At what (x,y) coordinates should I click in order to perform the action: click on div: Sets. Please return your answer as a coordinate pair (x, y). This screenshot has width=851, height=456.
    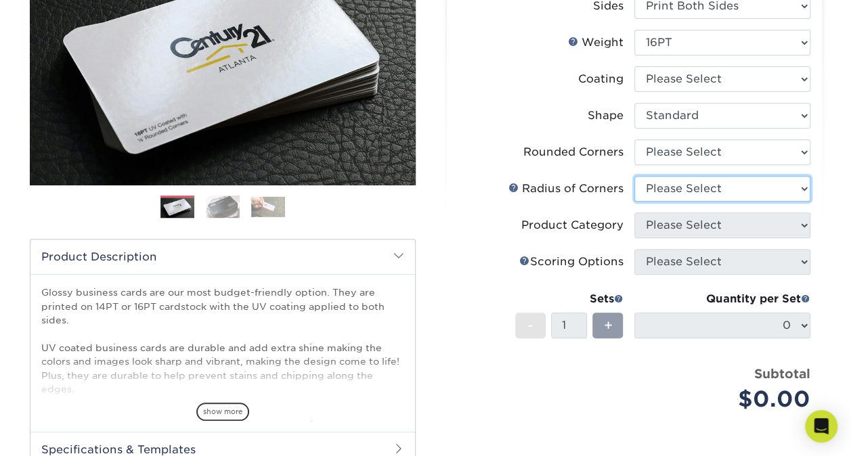
    Looking at the image, I should click on (569, 299).